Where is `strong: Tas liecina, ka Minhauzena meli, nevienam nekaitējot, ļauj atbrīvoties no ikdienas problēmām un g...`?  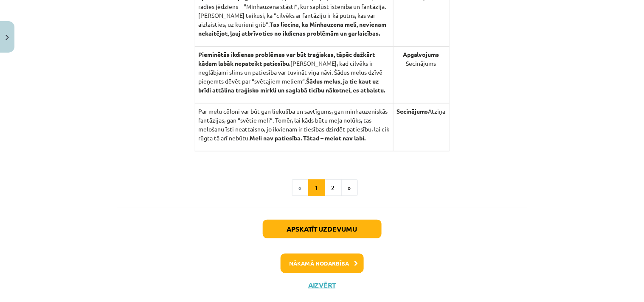
strong: Tas liecina, ka Minhauzena meli, nevienam nekaitējot, ļauj atbrīvoties no ikdienas problēmām un g... is located at coordinates (293, 29).